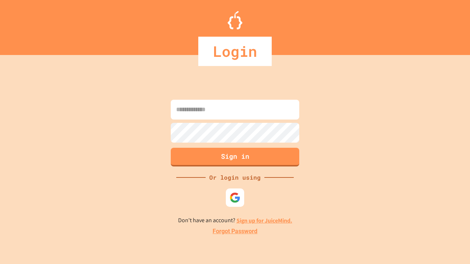 This screenshot has width=470, height=264. I want to click on p: Don't have an account?, so click(235, 221).